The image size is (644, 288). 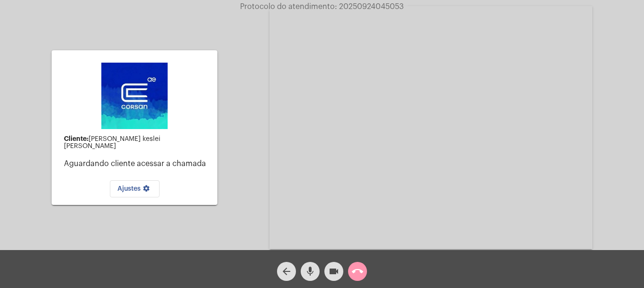 What do you see at coordinates (134, 189) in the screenshot?
I see `button: Ajustes` at bounding box center [134, 189].